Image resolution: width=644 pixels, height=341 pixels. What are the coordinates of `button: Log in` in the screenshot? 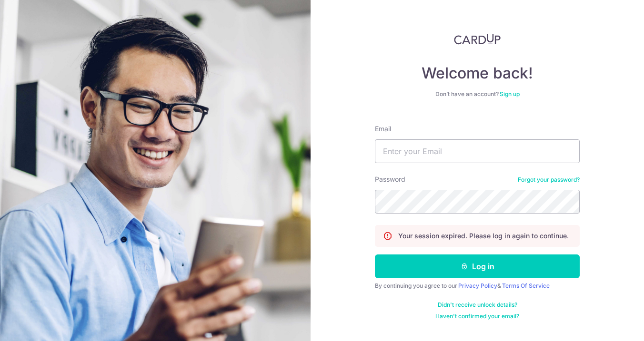 It's located at (477, 266).